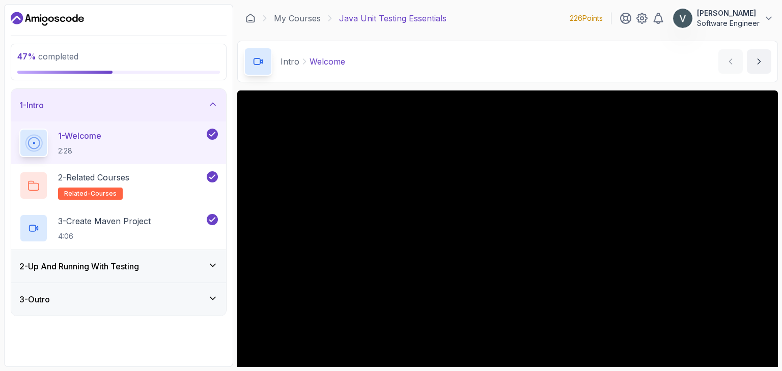 The width and height of the screenshot is (782, 371). I want to click on button: 3-Create Maven Project4:06, so click(119, 228).